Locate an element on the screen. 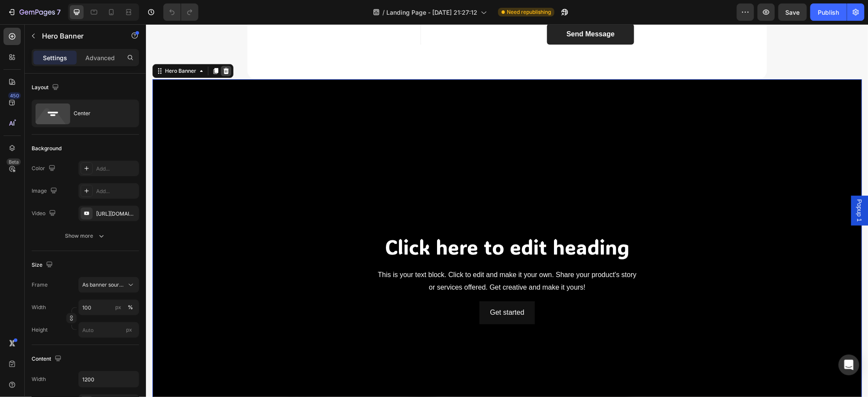 The image size is (868, 397). div: Center is located at coordinates (100, 114).